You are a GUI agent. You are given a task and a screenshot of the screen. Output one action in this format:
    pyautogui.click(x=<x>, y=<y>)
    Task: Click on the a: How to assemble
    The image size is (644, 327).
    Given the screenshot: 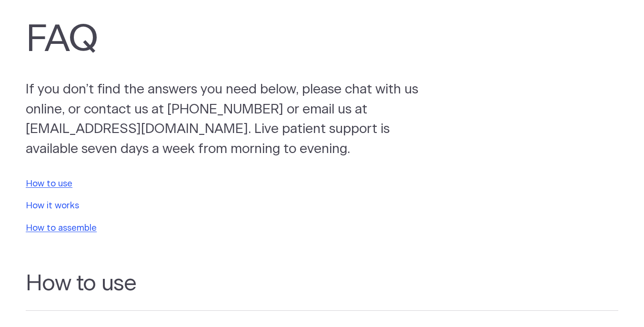 What is the action you would take?
    pyautogui.click(x=61, y=228)
    